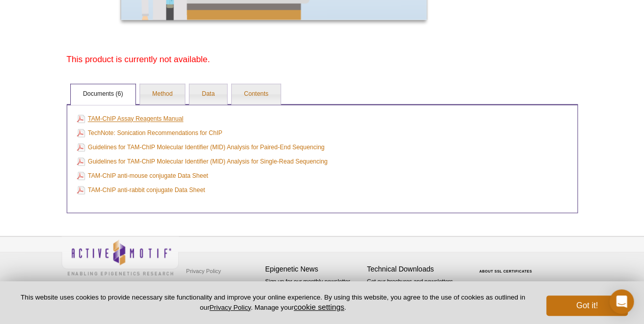  Describe the element at coordinates (416, 269) in the screenshot. I see `h4: Technical Downloads` at that location.